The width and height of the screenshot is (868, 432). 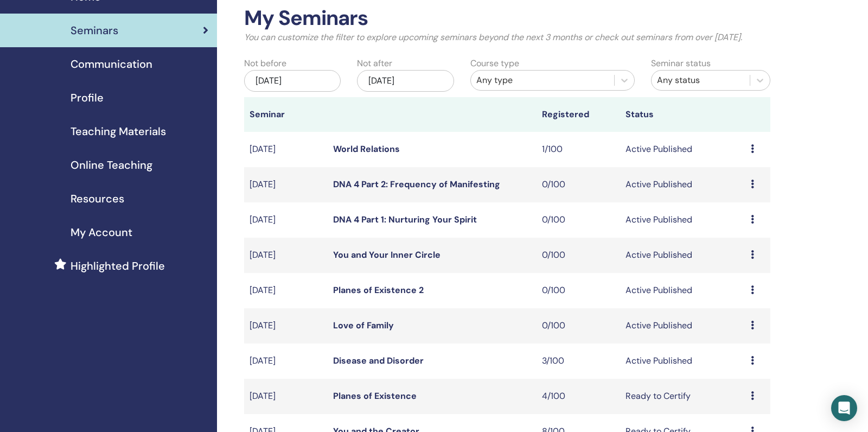 I want to click on span: Highlighted Profile, so click(x=118, y=266).